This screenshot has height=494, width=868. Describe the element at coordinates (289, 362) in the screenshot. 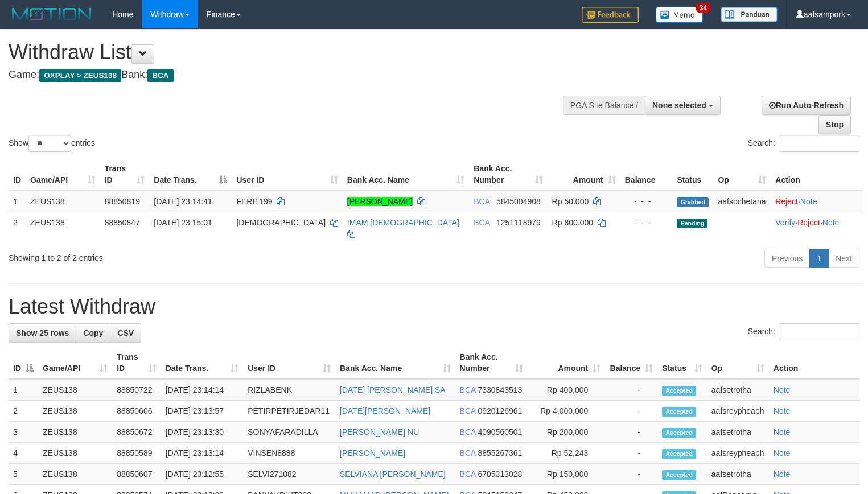

I see `th: User ID: activate to sort column ascending` at that location.